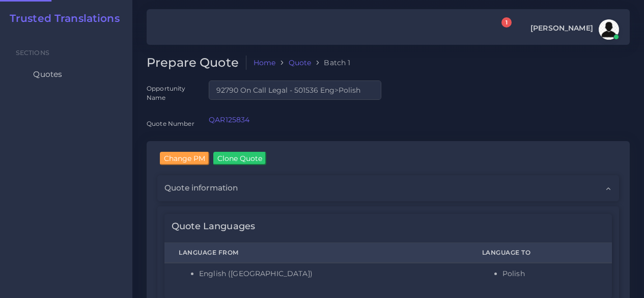  I want to click on a: Quote, so click(300, 63).